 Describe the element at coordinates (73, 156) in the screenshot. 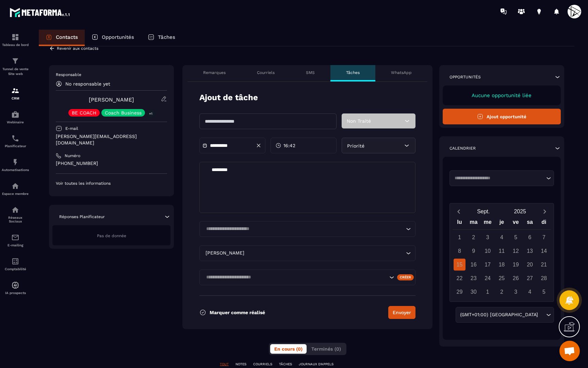

I see `p: Numéro` at that location.